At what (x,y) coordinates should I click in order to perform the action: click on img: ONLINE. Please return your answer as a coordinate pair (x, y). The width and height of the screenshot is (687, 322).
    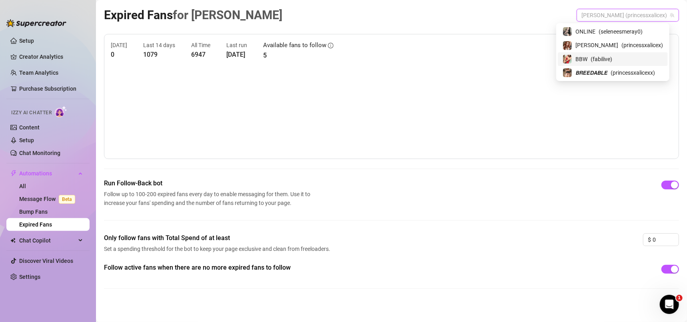
    Looking at the image, I should click on (568, 32).